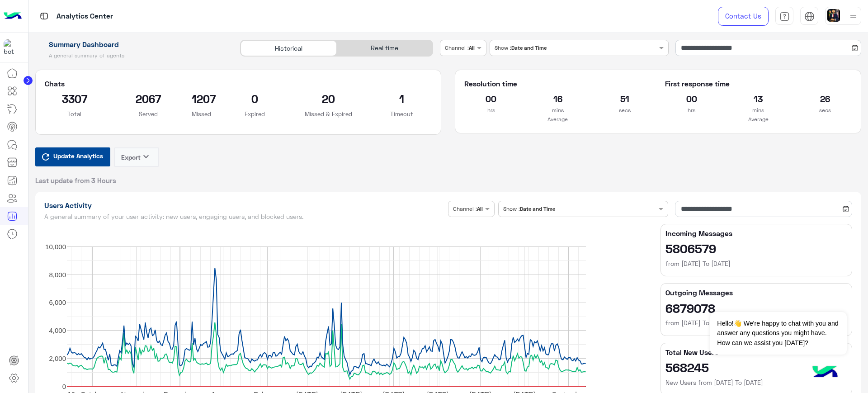 Image resolution: width=868 pixels, height=393 pixels. I want to click on h5: Total New Users, so click(757, 352).